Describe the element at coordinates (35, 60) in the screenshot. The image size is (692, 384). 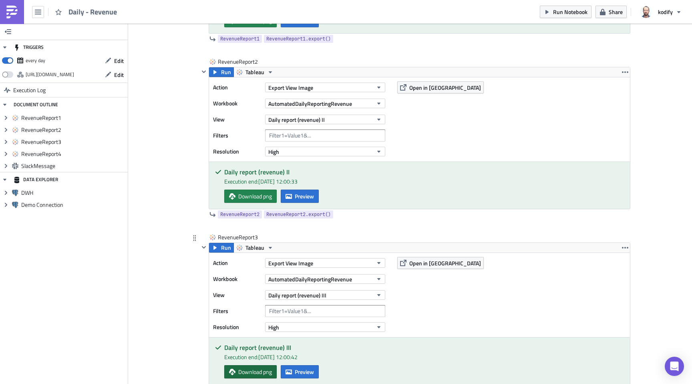
I see `div: every day` at that location.